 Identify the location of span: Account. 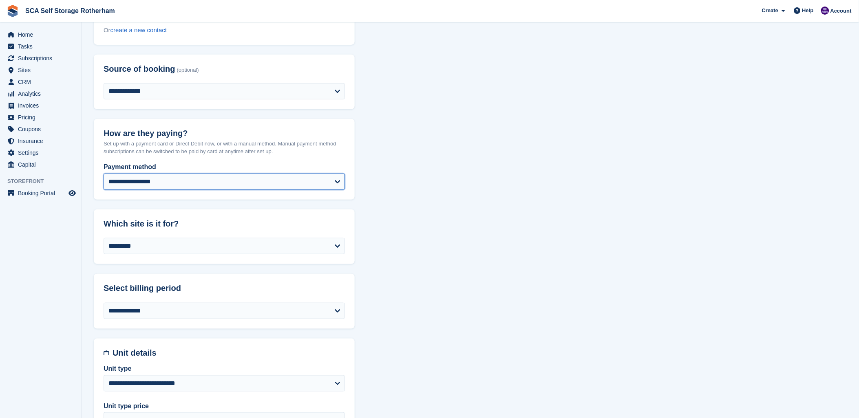
(841, 11).